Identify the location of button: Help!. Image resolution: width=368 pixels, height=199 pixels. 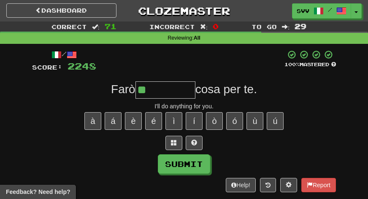
(241, 185).